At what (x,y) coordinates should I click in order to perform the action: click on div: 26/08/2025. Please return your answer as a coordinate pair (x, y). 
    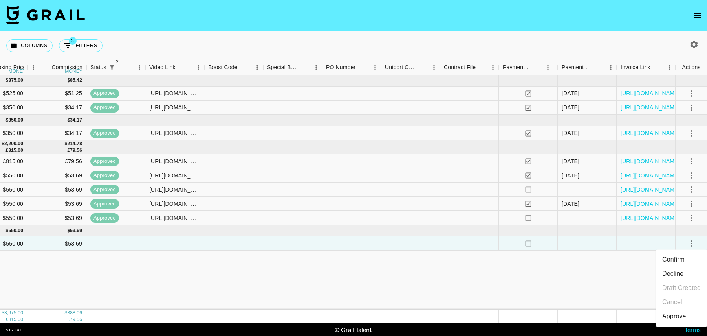
    Looking at the image, I should click on (571, 133).